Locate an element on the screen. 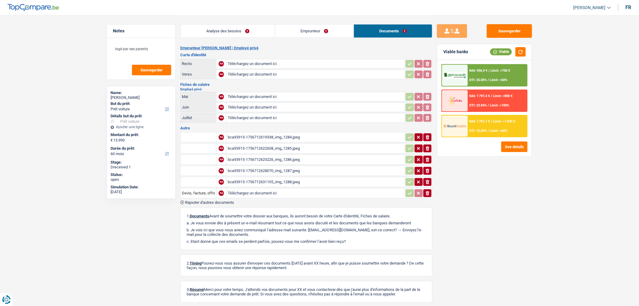 Image resolution: width=639 pixels, height=306 pixels. span: Limit: >750 € is located at coordinates (500, 70).